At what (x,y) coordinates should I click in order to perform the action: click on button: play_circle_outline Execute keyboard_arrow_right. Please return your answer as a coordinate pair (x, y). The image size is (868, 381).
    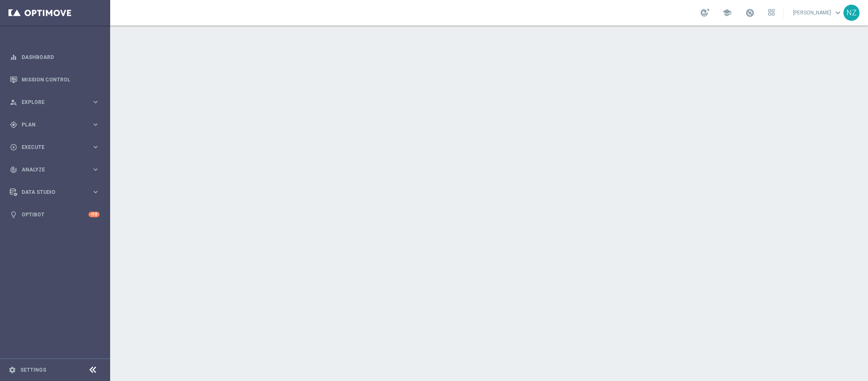
    Looking at the image, I should click on (54, 147).